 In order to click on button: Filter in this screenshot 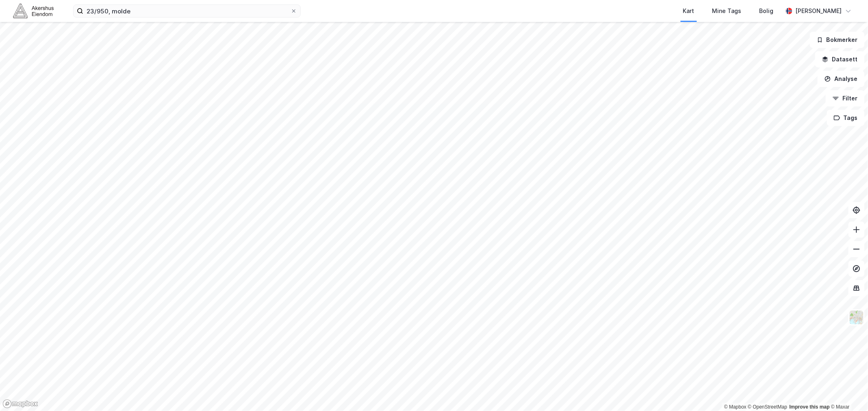, I will do `click(845, 99)`.